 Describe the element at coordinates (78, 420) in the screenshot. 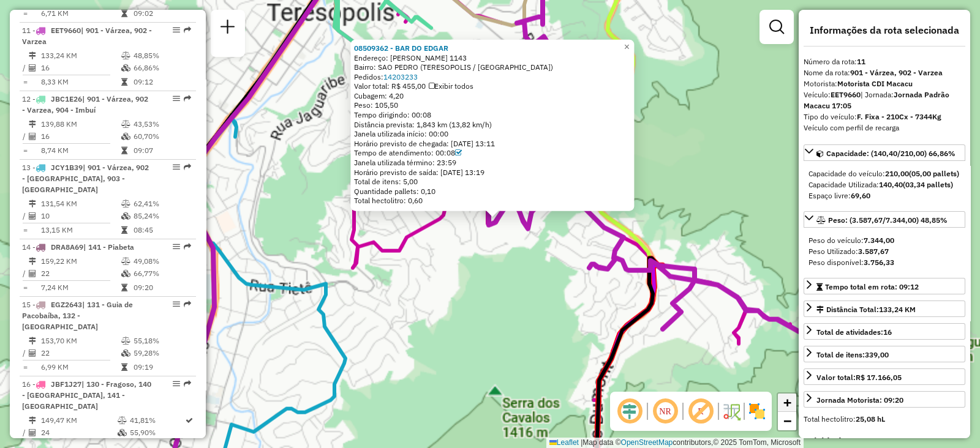

I see `td: 149,47 KM` at that location.